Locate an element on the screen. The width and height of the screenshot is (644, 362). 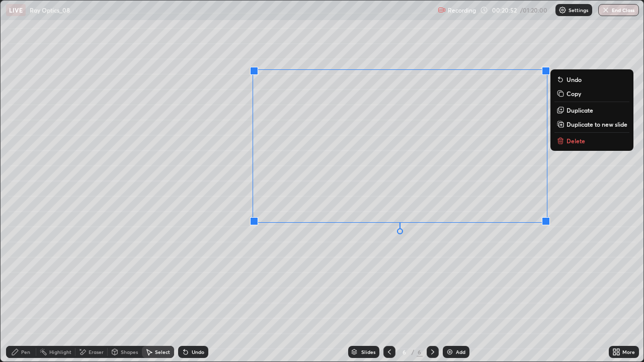
div: Slides is located at coordinates (368, 352).